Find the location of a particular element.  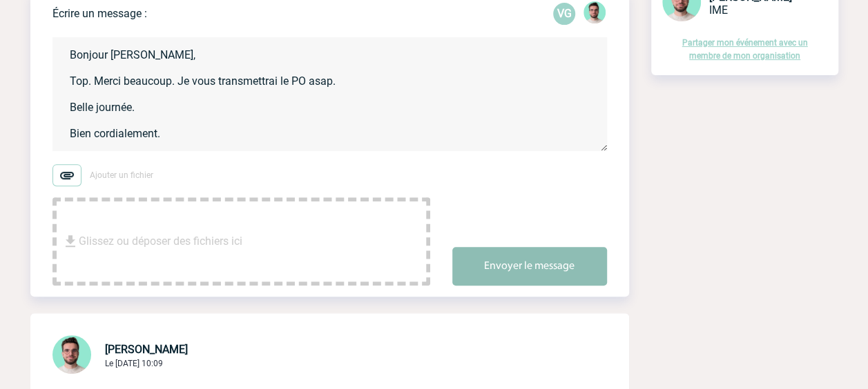

span: Ajouter un fichier is located at coordinates (122, 176).